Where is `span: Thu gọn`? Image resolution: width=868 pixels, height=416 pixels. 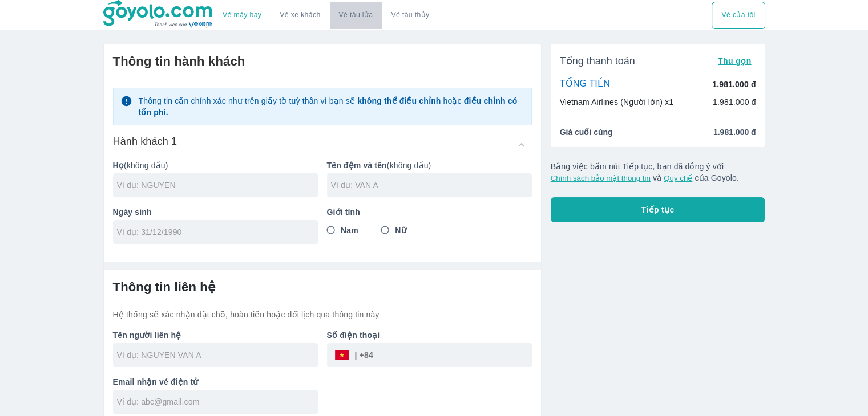 span: Thu gọn is located at coordinates (734, 61).